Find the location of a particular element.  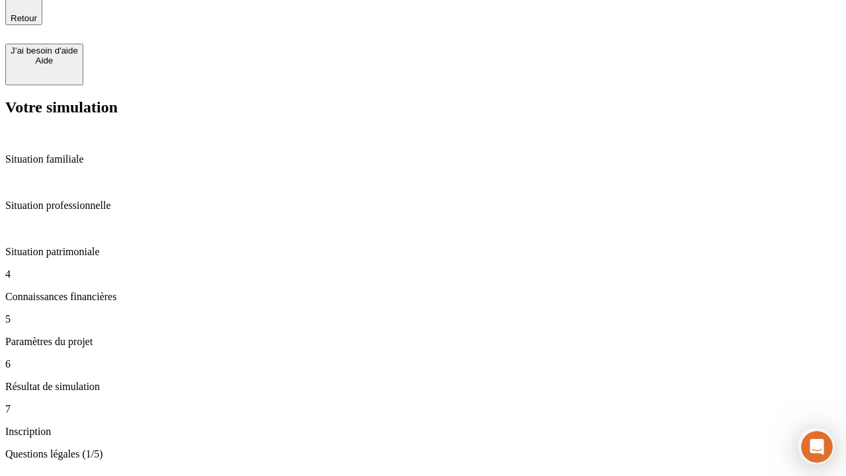

p: Situation professionnelle is located at coordinates (423, 205).